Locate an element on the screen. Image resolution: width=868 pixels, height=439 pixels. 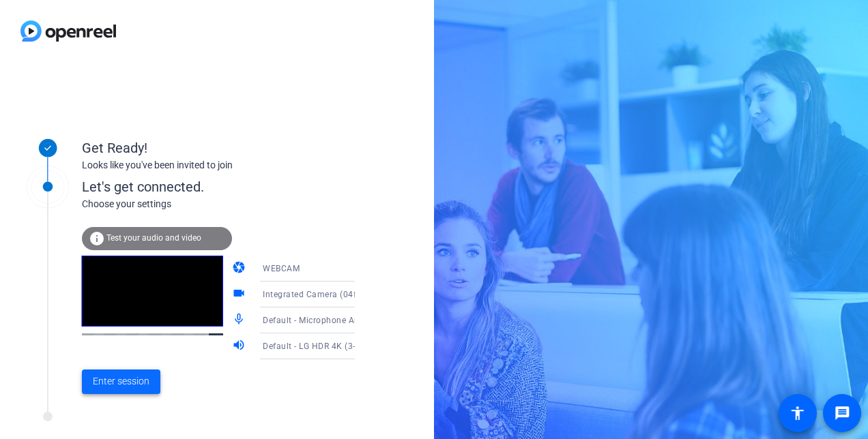
span: Enter session is located at coordinates (120, 381).